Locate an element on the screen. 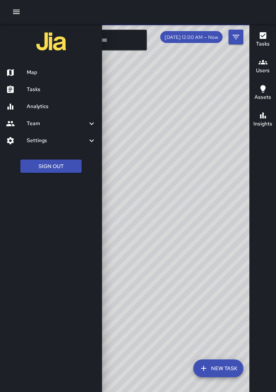  h6: Assets is located at coordinates (262, 97).